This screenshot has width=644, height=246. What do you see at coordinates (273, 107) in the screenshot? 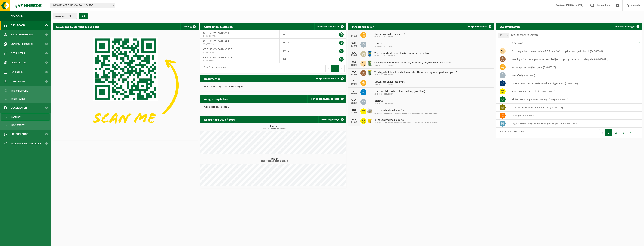
I see `p: Geen data beschikbaar.` at bounding box center [273, 107].